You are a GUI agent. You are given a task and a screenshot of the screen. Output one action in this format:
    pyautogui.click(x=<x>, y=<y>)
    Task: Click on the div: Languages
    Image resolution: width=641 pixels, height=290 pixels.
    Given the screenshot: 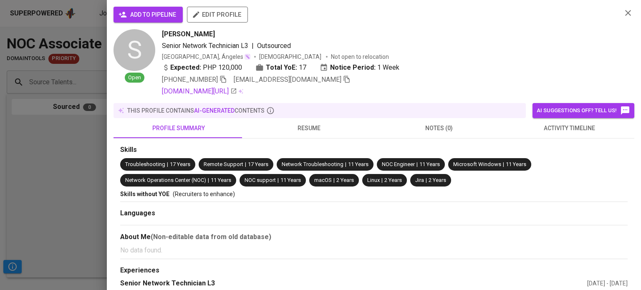 What is the action you would take?
    pyautogui.click(x=374, y=213)
    